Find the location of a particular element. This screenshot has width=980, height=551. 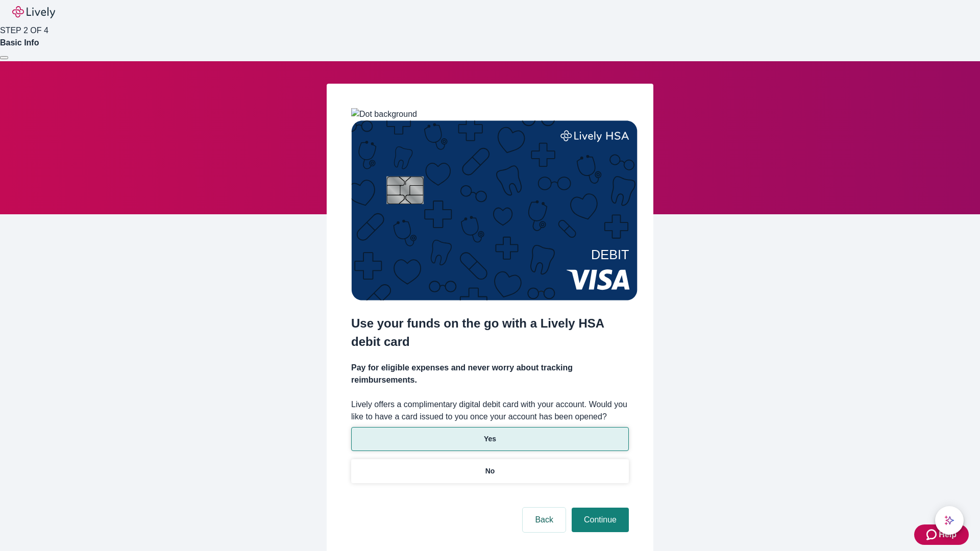

img: Dot background is located at coordinates (384, 114).